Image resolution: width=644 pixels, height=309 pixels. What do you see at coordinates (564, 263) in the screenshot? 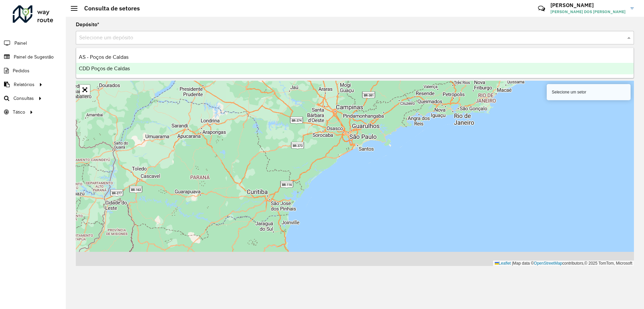
I see `div: Map data © contributors,© 2025 TomTom, Microsoft` at bounding box center [564, 263].